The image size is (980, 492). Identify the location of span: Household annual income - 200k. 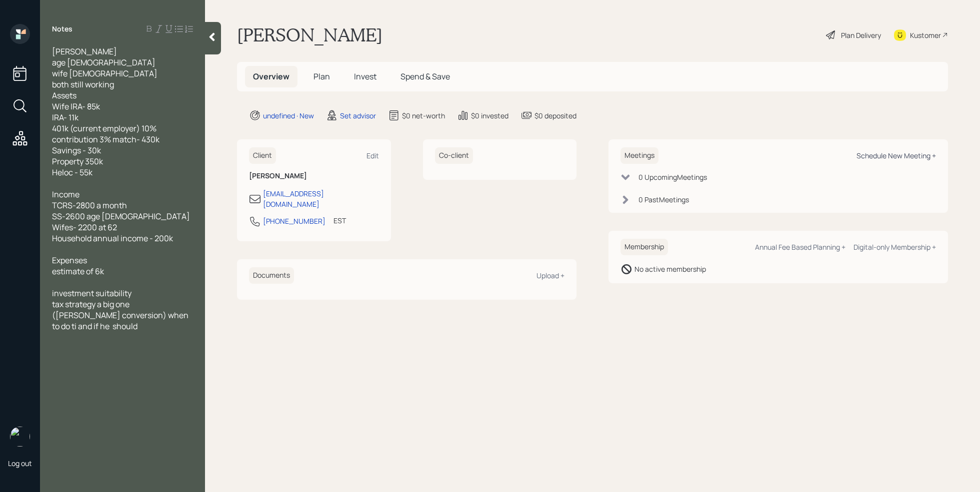
(113, 238).